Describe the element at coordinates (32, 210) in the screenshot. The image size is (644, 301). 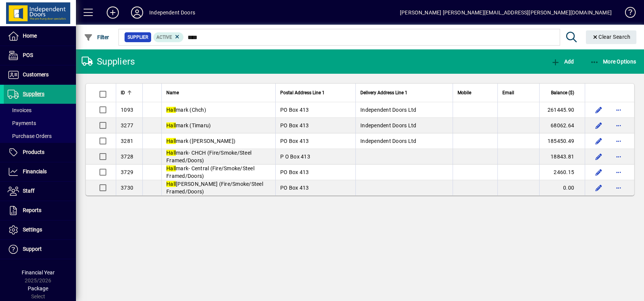
I see `span: Reports` at that location.